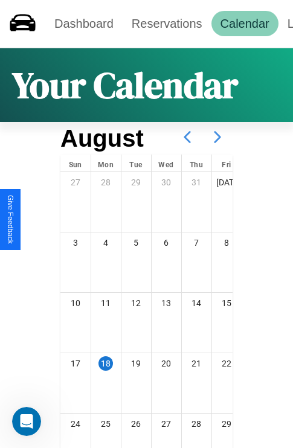 The image size is (293, 448). What do you see at coordinates (196, 182) in the screenshot?
I see `div: 31` at bounding box center [196, 182].